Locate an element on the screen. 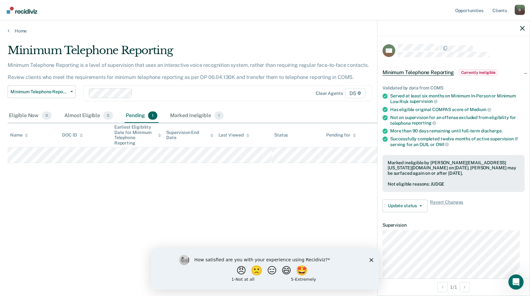  button: Profile dropdown button is located at coordinates (520, 10).